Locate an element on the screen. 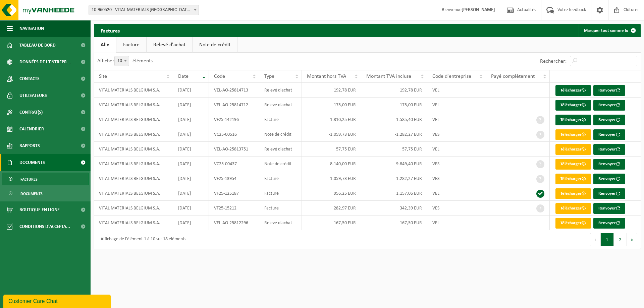 The width and height of the screenshot is (644, 308). label: Rechercher: is located at coordinates (553, 61).